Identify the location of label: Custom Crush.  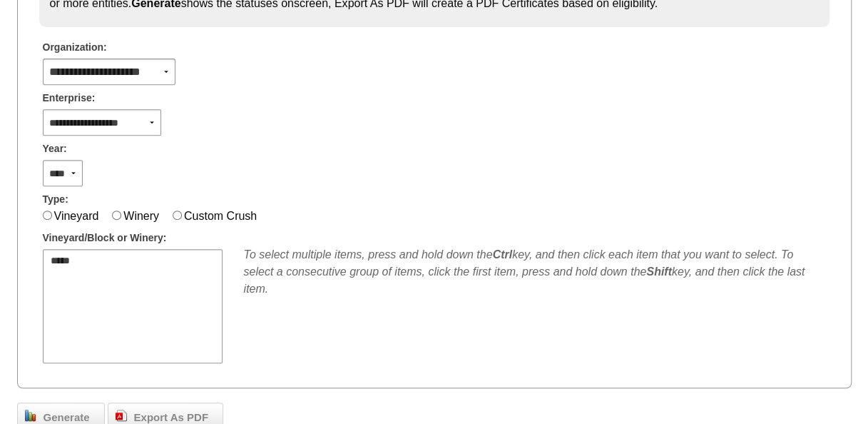
(221, 215).